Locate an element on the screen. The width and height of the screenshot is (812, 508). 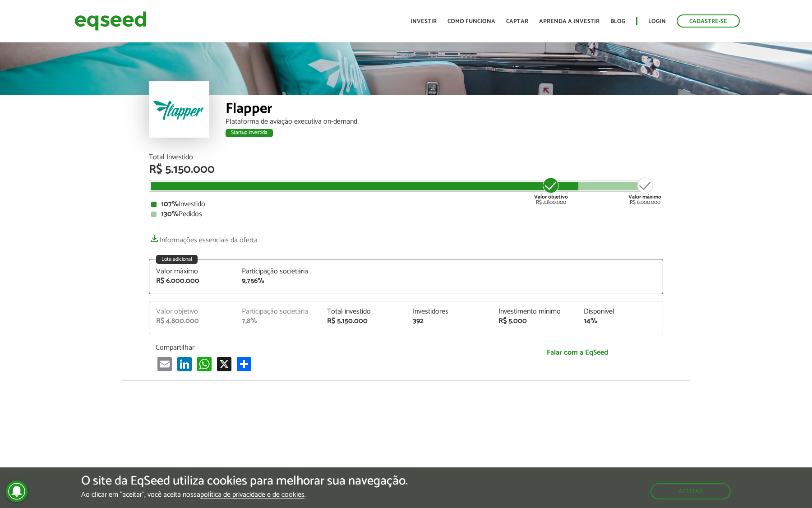
div: 9,756% is located at coordinates (278, 281).